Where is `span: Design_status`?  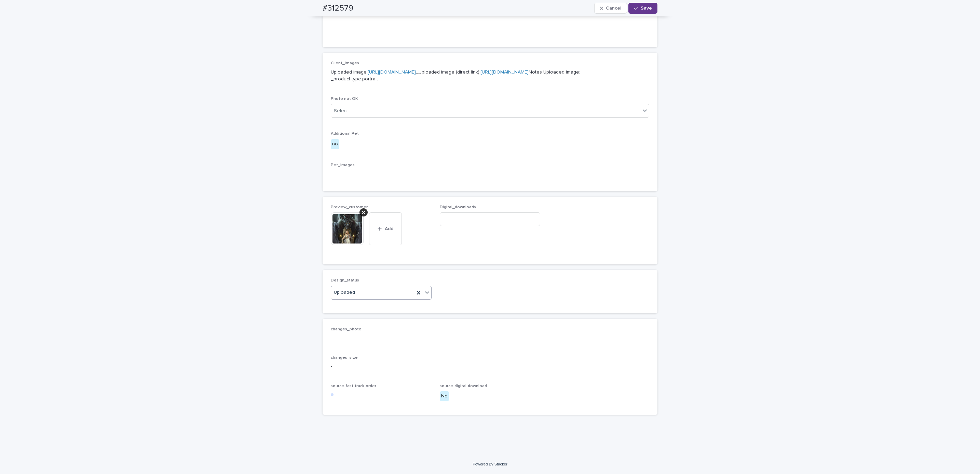 span: Design_status is located at coordinates (344, 280).